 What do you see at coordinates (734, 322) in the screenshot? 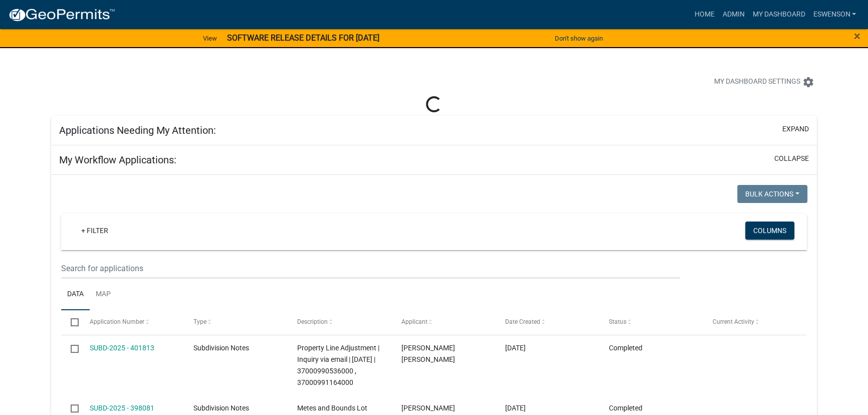
I see `span: Current Activity` at bounding box center [734, 322].